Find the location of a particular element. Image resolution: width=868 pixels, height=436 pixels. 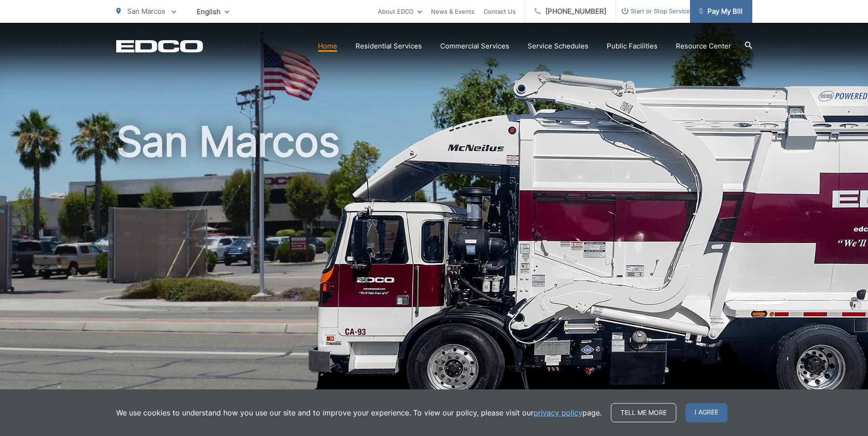

a: News & Events is located at coordinates (452, 11).